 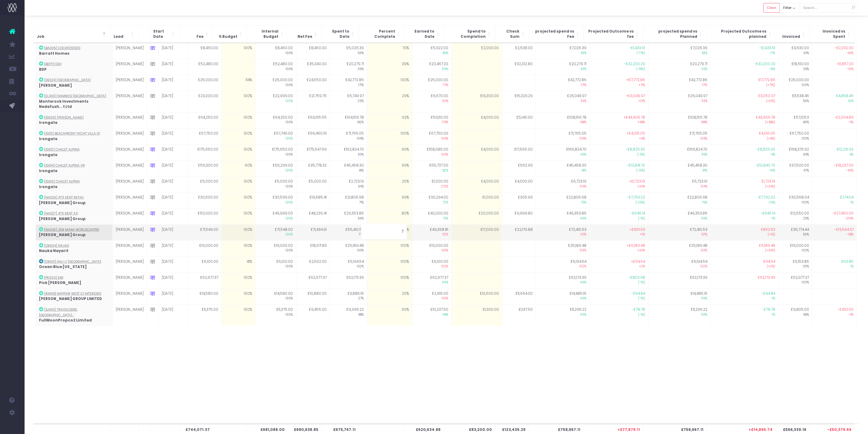 What do you see at coordinates (432, 315) in the screenshot?
I see `td: £10,237.50` at bounding box center [432, 315].